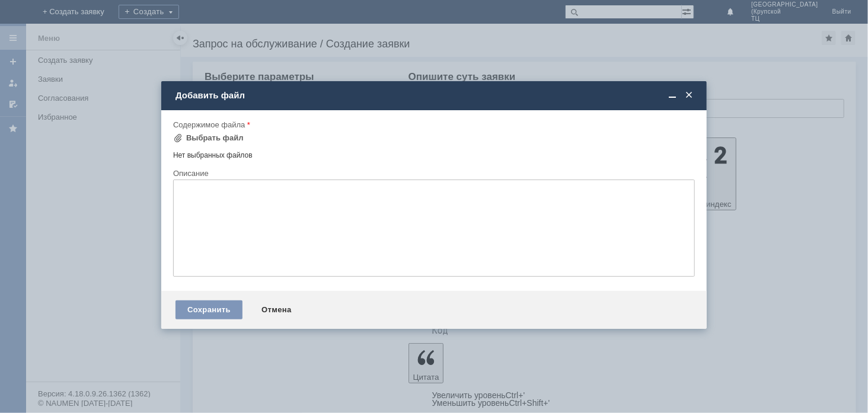 The height and width of the screenshot is (413, 868). I want to click on div: Содержимое файла, so click(433, 124).